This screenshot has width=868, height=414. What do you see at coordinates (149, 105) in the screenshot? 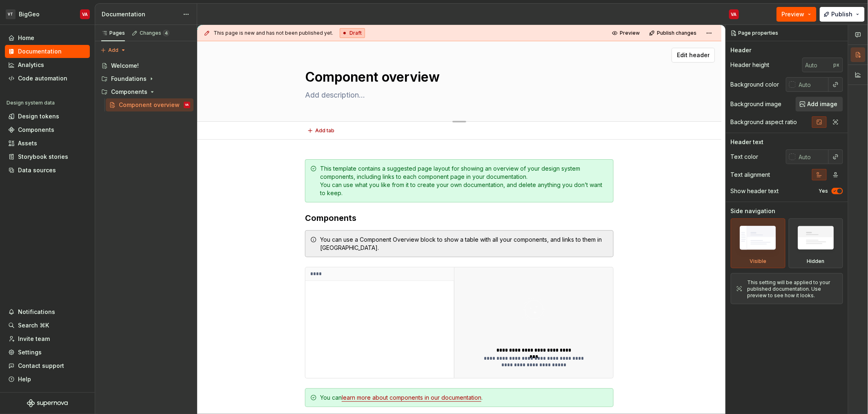
I see `a: Component overviewVA` at bounding box center [149, 105].